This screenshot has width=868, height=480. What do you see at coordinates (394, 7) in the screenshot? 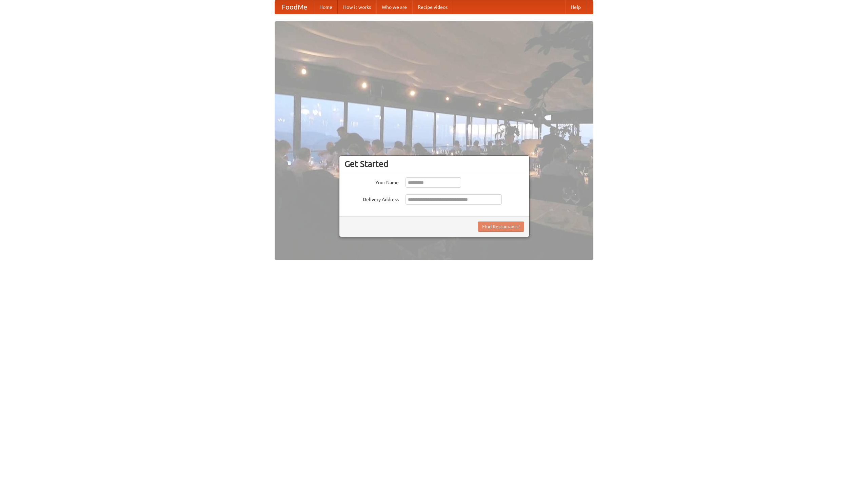
I see `a: Who we are` at bounding box center [394, 7].